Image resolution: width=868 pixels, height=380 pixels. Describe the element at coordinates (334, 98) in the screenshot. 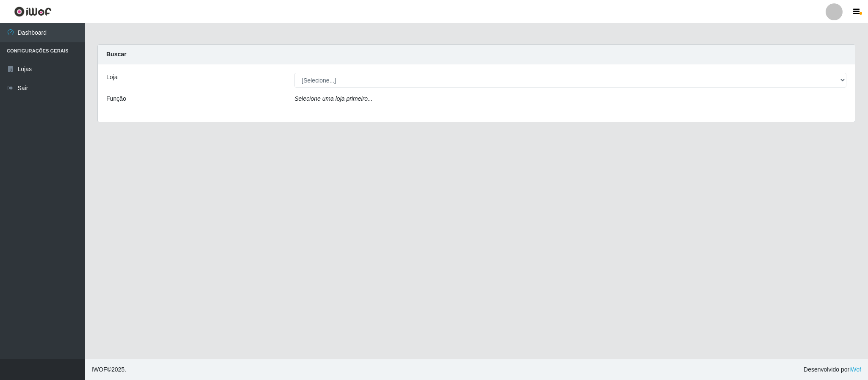

I see `i: Selecione uma loja primeiro...` at that location.